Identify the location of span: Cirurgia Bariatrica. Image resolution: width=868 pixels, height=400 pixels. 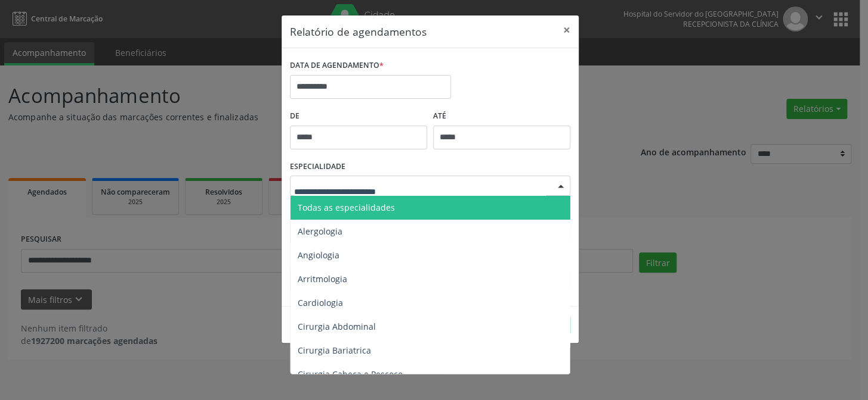
(334, 350).